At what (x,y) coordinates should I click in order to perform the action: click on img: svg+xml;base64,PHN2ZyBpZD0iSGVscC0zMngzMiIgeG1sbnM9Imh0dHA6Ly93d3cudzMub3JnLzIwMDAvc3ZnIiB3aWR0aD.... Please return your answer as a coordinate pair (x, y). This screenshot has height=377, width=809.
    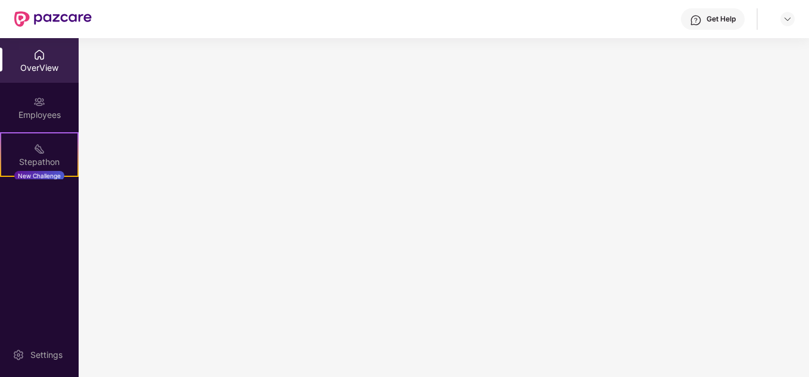
    Looking at the image, I should click on (696, 20).